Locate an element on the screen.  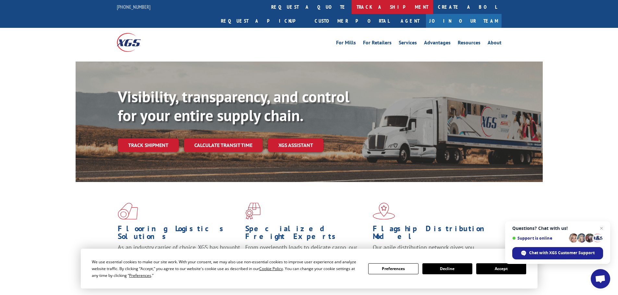
h1: Specialized Freight Experts is located at coordinates (306, 234).